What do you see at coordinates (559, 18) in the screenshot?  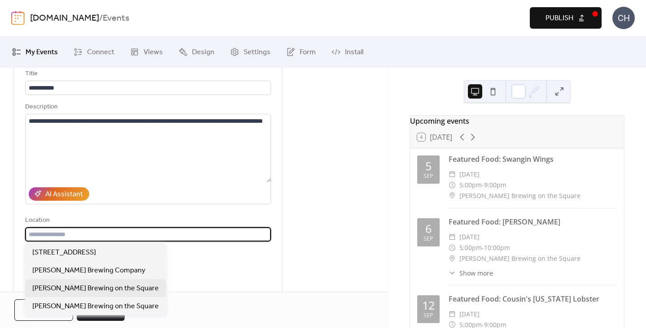 I see `span: Publish` at bounding box center [559, 18].